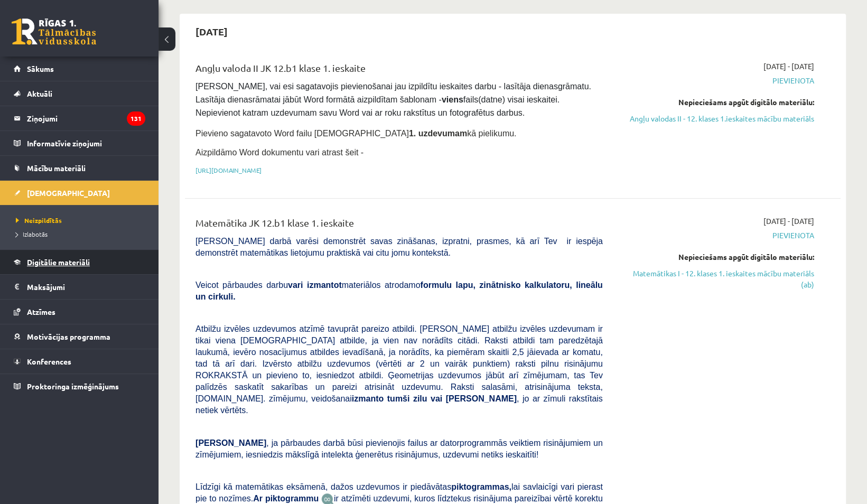  I want to click on span: Atzīmes, so click(41, 312).